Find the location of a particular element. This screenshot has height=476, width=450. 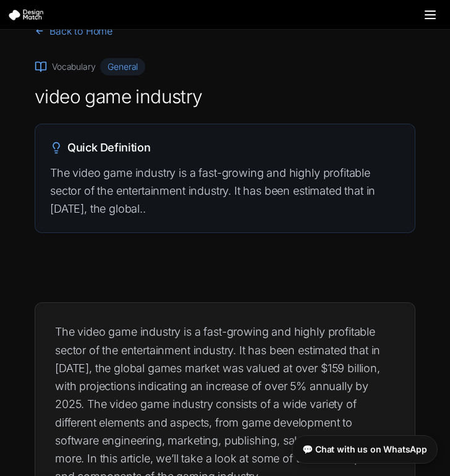

h1: video game industry is located at coordinates (225, 97).